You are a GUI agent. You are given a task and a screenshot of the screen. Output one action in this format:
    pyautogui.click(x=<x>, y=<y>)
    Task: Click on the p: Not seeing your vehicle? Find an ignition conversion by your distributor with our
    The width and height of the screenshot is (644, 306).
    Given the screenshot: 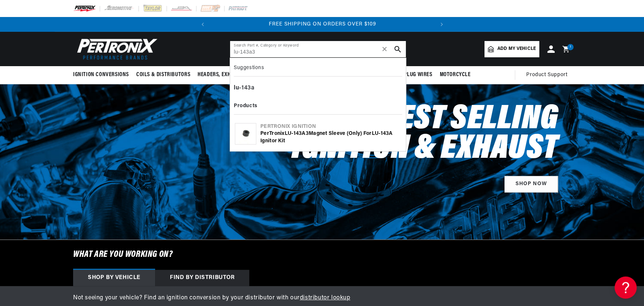 What is the action you would take?
    pyautogui.click(x=322, y=298)
    